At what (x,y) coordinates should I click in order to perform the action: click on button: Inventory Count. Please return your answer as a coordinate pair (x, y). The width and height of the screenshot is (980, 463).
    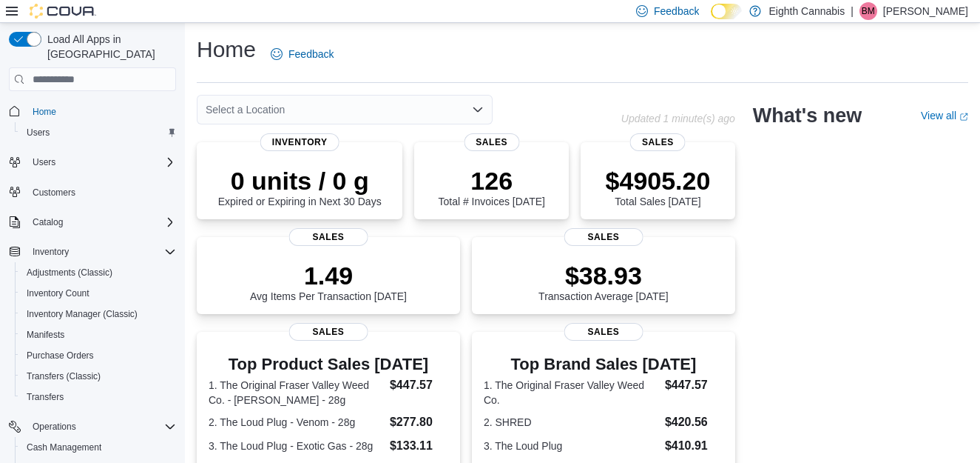
    Looking at the image, I should click on (98, 293).